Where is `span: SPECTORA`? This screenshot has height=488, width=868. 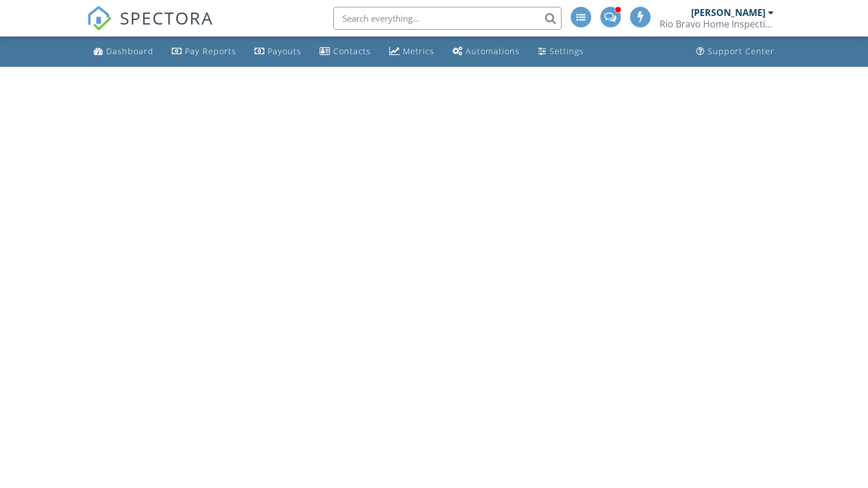 span: SPECTORA is located at coordinates (167, 17).